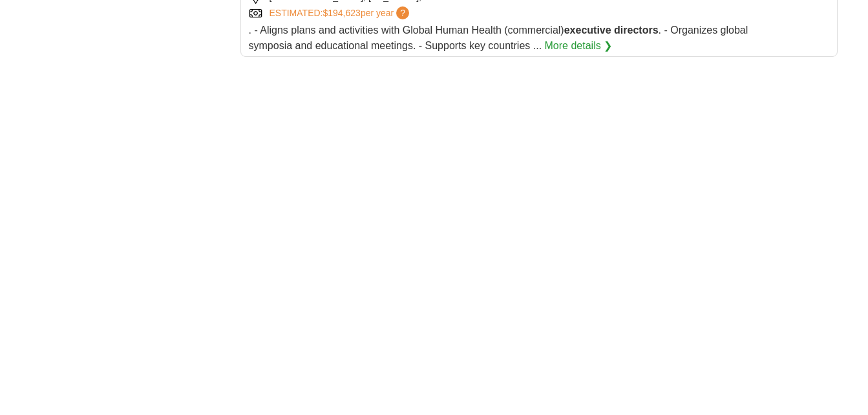 Image resolution: width=868 pixels, height=415 pixels. I want to click on a: ESTIMATED:$194,623per year?, so click(341, 13).